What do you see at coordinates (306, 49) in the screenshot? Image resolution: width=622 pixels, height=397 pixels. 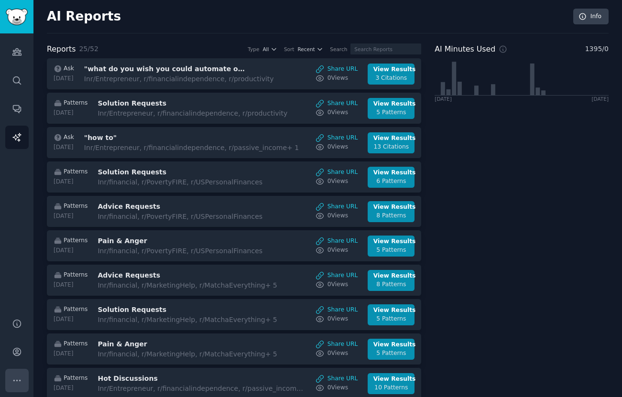 I see `span: Recent` at bounding box center [306, 49].